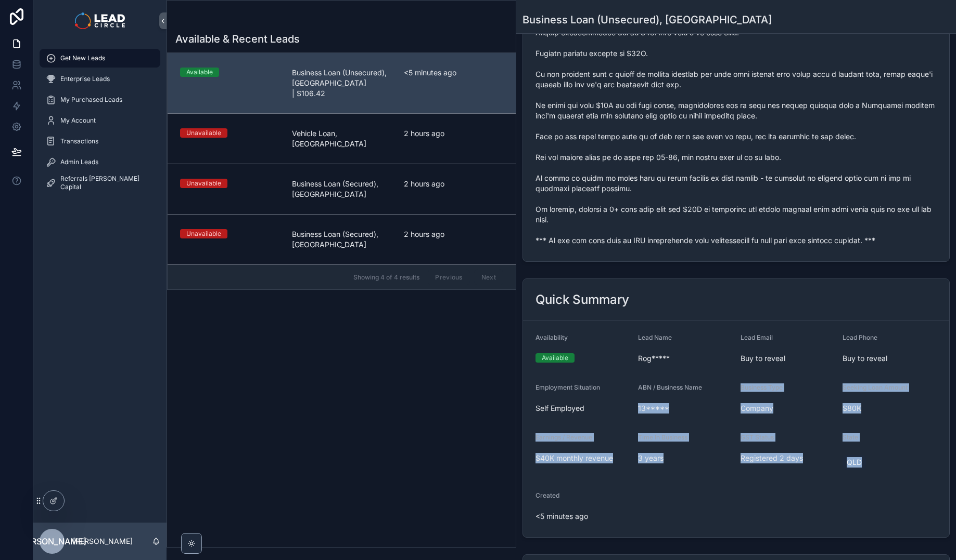  What do you see at coordinates (551, 337) in the screenshot?
I see `span: Availability` at bounding box center [551, 337].